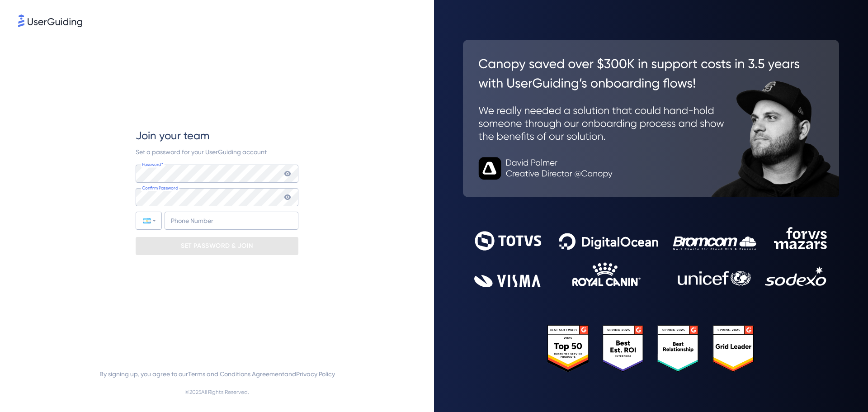  Describe the element at coordinates (651, 257) in the screenshot. I see `img: 9302ce2ac39453076f5bc0f2f2ca889b.svg` at that location.